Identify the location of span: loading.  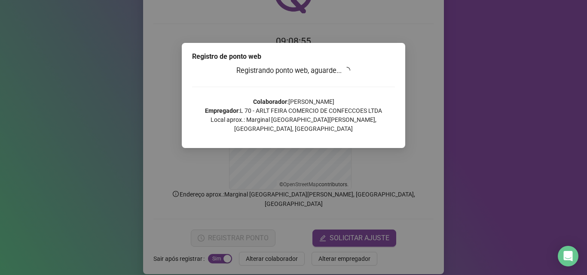
(347, 70).